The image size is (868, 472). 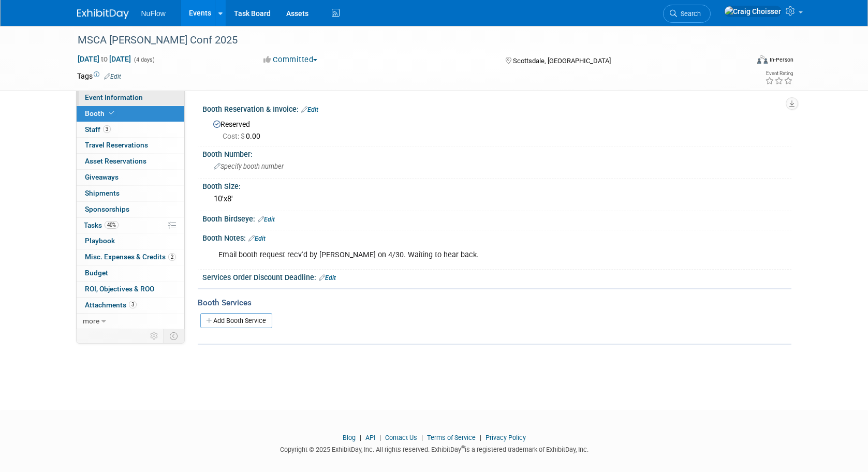 What do you see at coordinates (130, 178) in the screenshot?
I see `a: Giveaways` at bounding box center [130, 178].